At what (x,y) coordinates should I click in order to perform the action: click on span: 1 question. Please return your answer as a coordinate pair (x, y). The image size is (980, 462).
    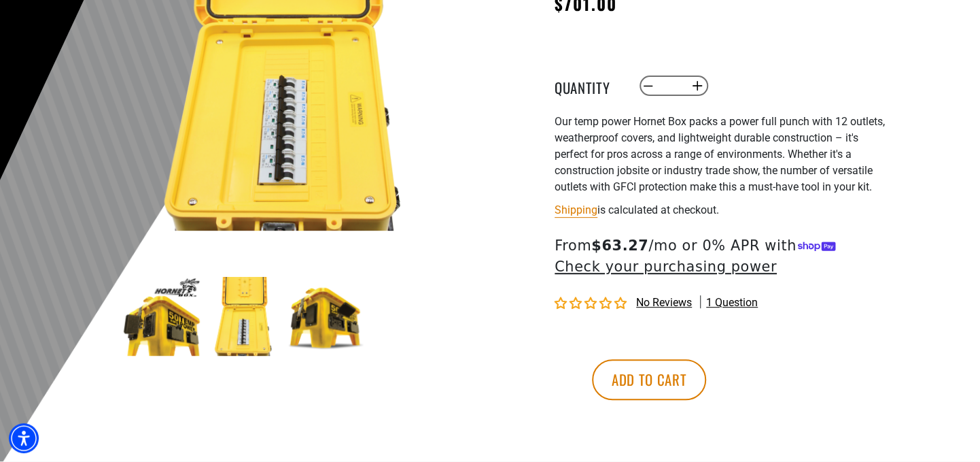
    Looking at the image, I should click on (732, 303).